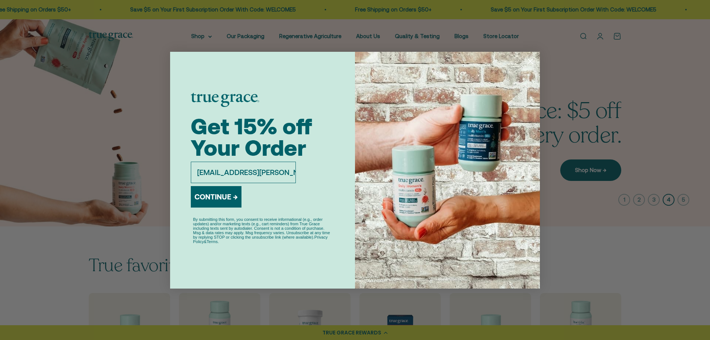  Describe the element at coordinates (263, 230) in the screenshot. I see `p: By submitting this form, you consent to receive informational (e.g., order updates) and/or market...` at that location.